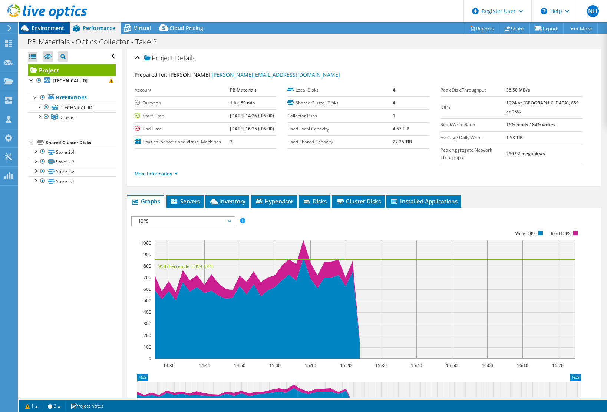 This screenshot has height=412, width=607. I want to click on text: 100, so click(147, 347).